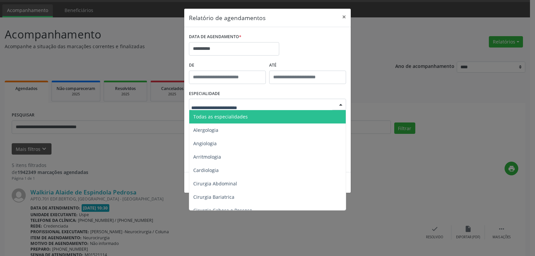 The image size is (535, 256). Describe the element at coordinates (205, 143) in the screenshot. I see `span: Angiologia` at that location.